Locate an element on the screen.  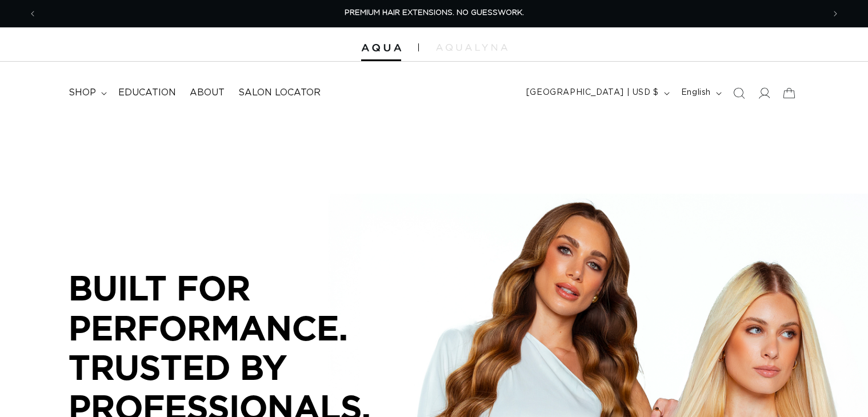
span: About is located at coordinates (207, 93).